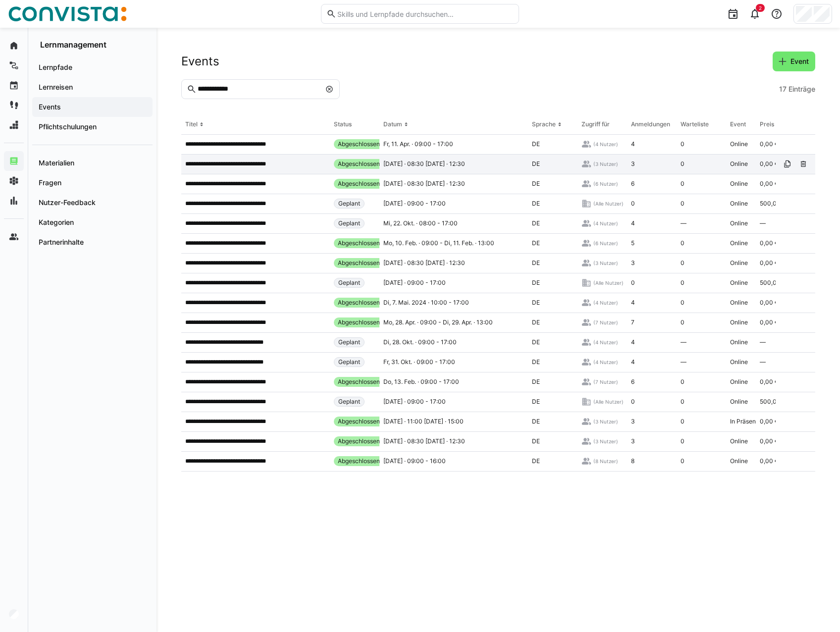 Image resolution: width=840 pixels, height=632 pixels. I want to click on span: (7 Nutzer), so click(606, 382).